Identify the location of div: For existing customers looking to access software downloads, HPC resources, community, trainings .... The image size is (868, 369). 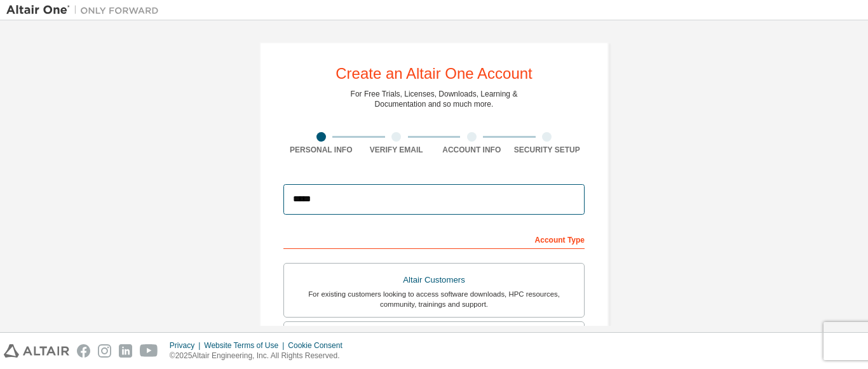
(434, 300).